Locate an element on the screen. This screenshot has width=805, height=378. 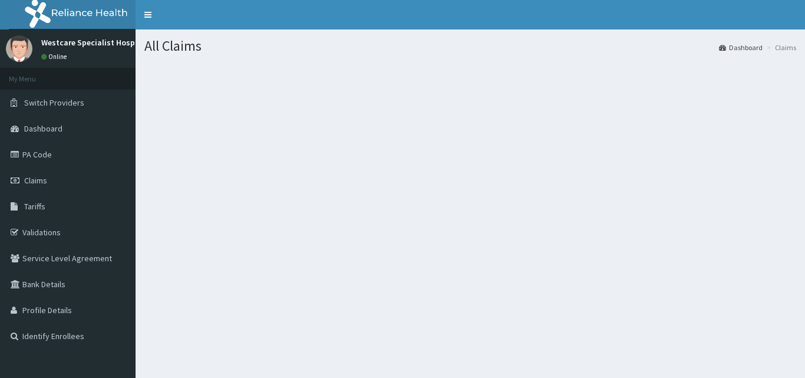
a: Online is located at coordinates (55, 57).